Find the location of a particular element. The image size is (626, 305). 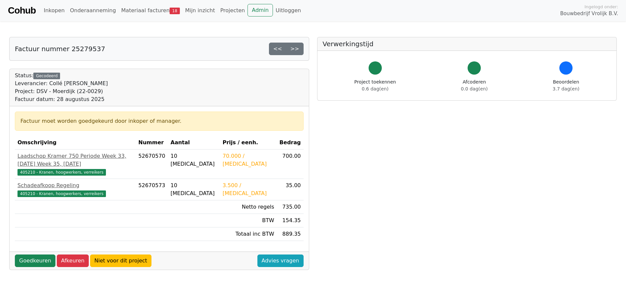

td: BTW is located at coordinates (248, 220).